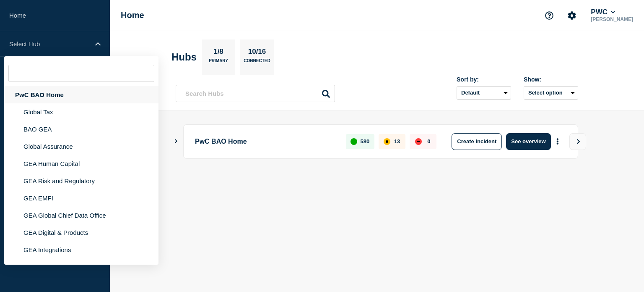  I want to click on button: View, so click(578, 141).